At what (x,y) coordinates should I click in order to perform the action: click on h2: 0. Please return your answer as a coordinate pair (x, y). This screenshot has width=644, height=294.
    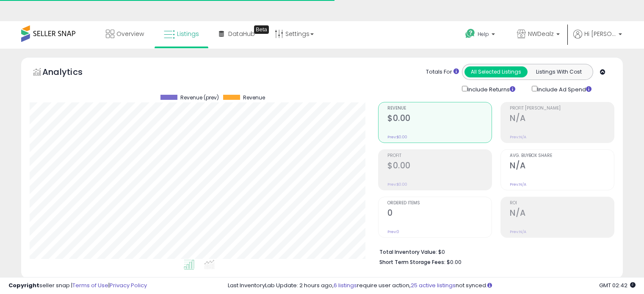
    Looking at the image, I should click on (440, 214).